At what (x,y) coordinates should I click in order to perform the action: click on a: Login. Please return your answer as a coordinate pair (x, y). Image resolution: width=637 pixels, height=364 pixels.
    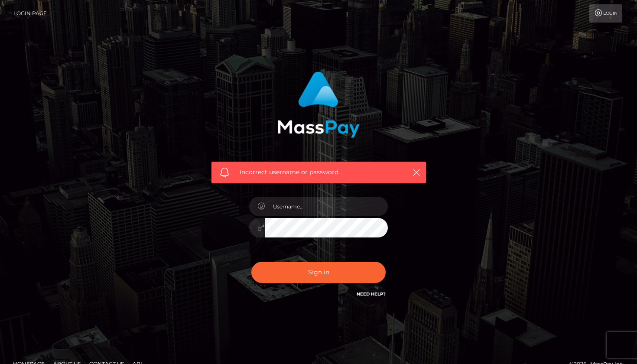
    Looking at the image, I should click on (606, 13).